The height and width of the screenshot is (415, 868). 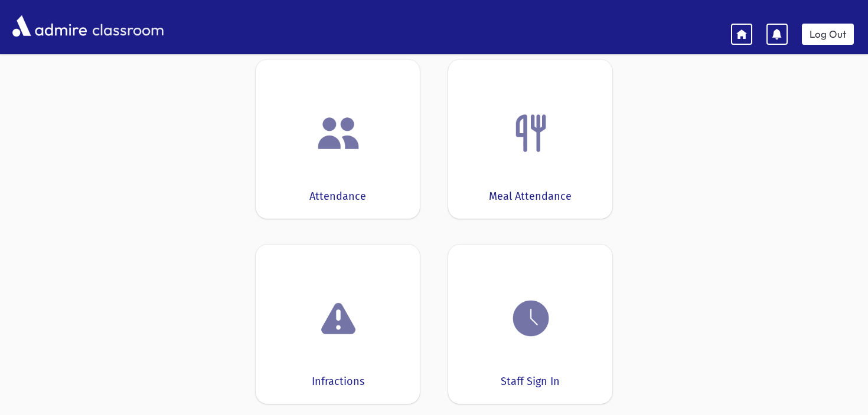 I want to click on img: clock.png, so click(x=531, y=318).